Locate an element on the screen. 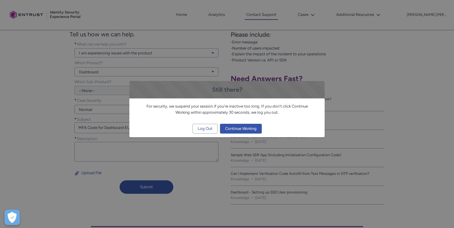 This screenshot has height=228, width=454. button: Log Out is located at coordinates (205, 129).